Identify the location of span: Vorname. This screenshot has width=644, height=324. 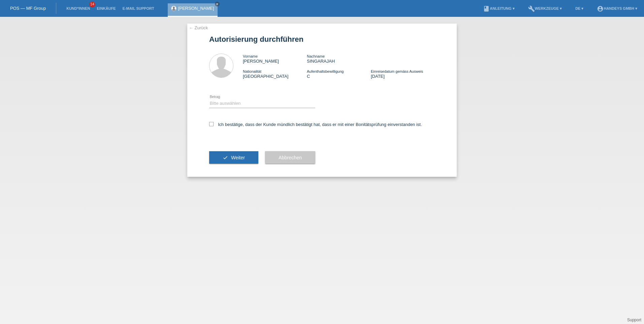
(250, 56).